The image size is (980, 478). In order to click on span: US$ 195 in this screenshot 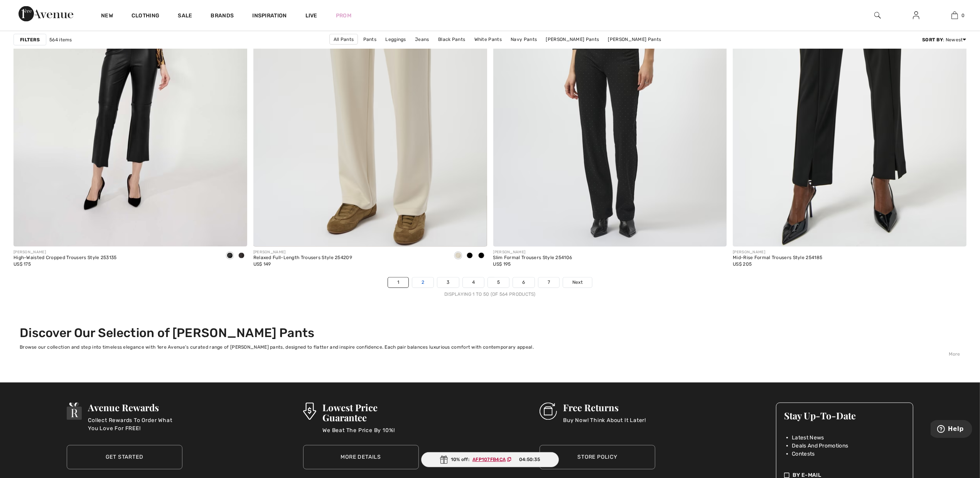, I will do `click(502, 264)`.